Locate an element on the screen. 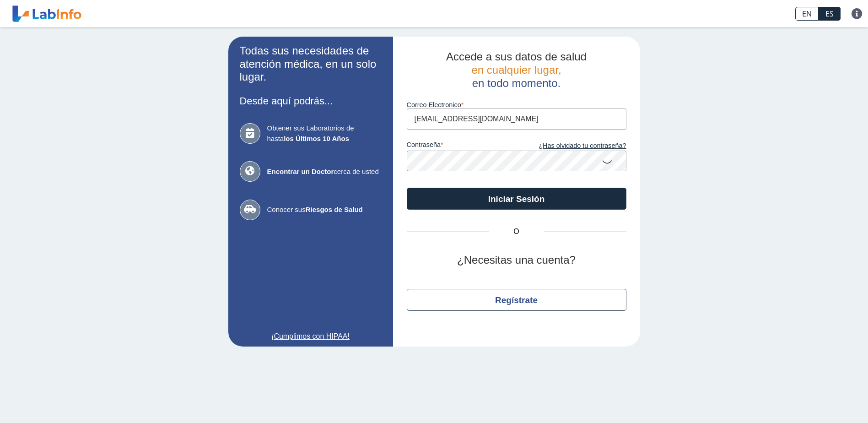  span: Obtener sus Laboratorios de hasta is located at coordinates (324, 134).